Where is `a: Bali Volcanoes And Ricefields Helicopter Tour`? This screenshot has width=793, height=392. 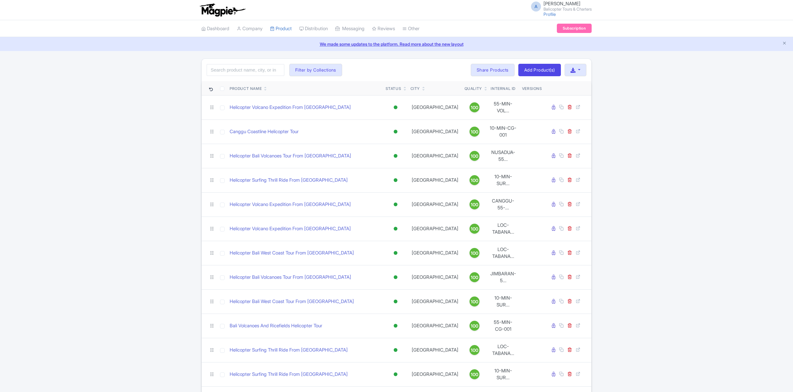
a: Bali Volcanoes And Ricefields Helicopter Tour is located at coordinates (276, 325).